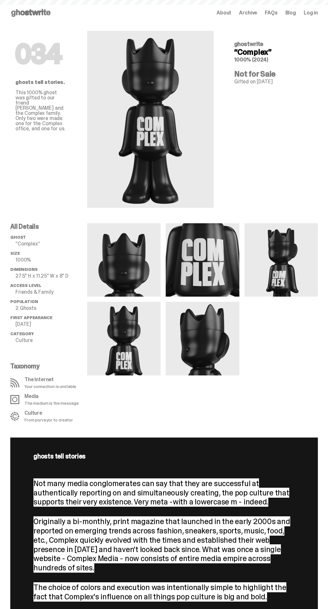 Image resolution: width=333 pixels, height=609 pixels. What do you see at coordinates (248, 13) in the screenshot?
I see `a: Archive` at bounding box center [248, 13].